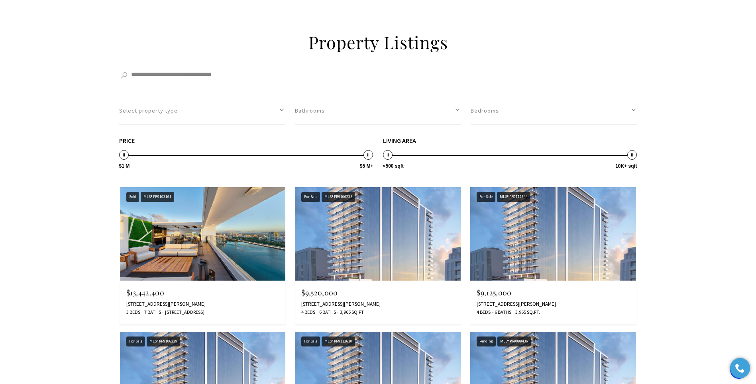 The image size is (756, 384). What do you see at coordinates (339, 341) in the screenshot?
I see `div: MLS® PR9112610` at bounding box center [339, 341].